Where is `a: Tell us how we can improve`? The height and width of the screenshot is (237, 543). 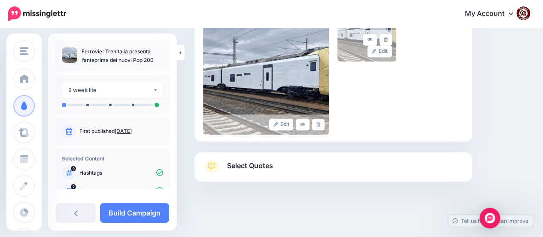 a: Tell us how we can improve is located at coordinates (490, 220).